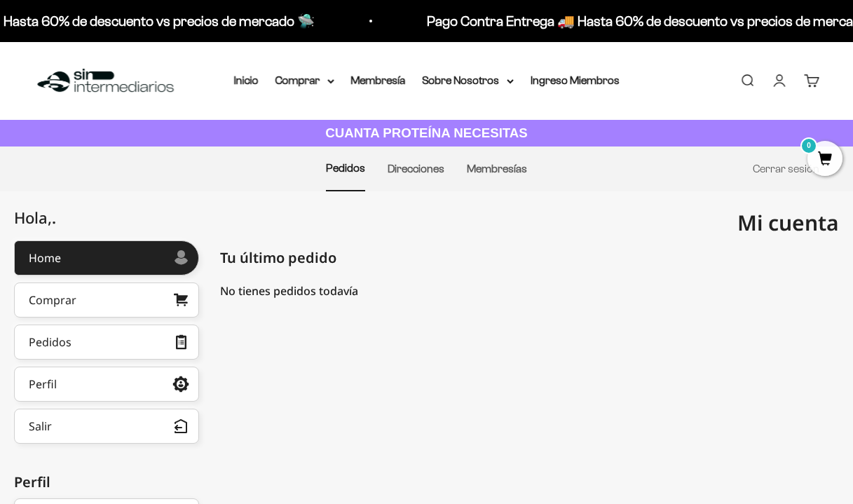 Image resolution: width=853 pixels, height=504 pixels. I want to click on a: 0, so click(825, 159).